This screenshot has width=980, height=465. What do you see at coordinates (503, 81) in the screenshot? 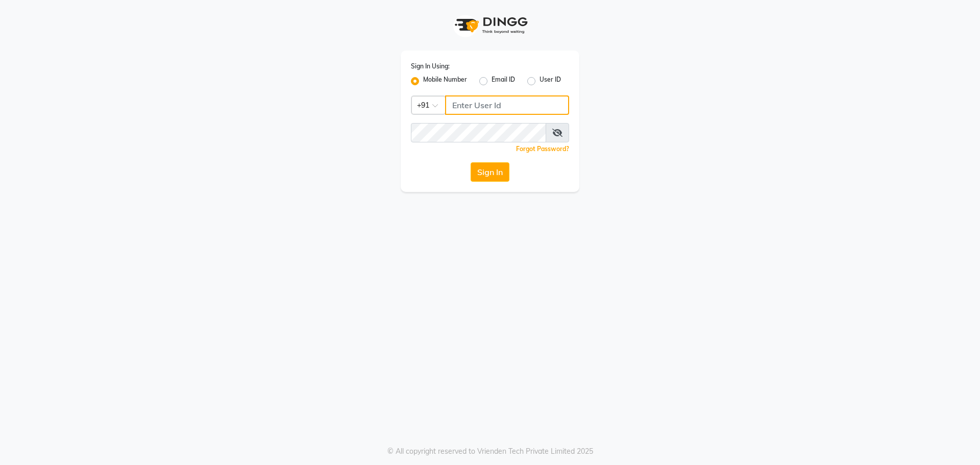
I see `label: Email ID` at bounding box center [503, 81].